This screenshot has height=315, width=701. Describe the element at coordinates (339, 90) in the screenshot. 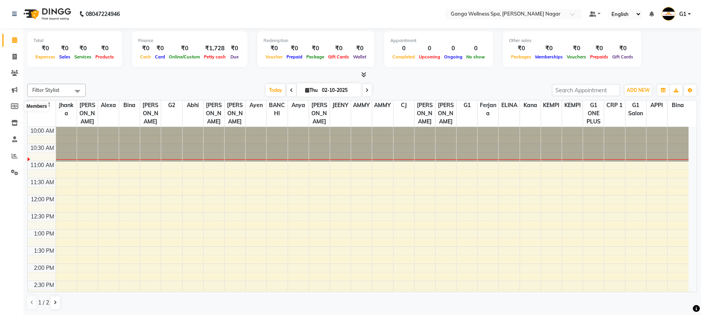

I see `input: 2025-10-02` at that location.